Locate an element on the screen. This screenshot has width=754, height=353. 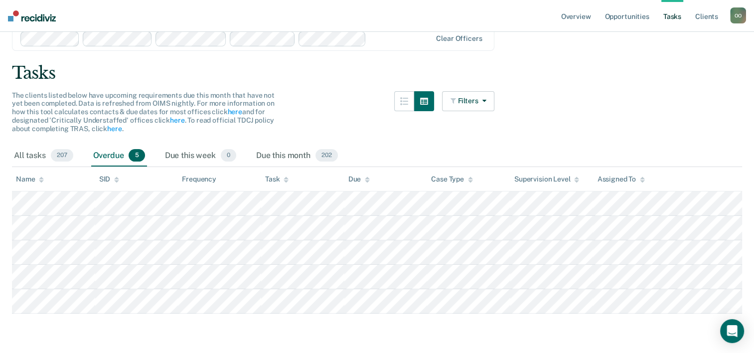
div: All tasks207 is located at coordinates (43, 156).